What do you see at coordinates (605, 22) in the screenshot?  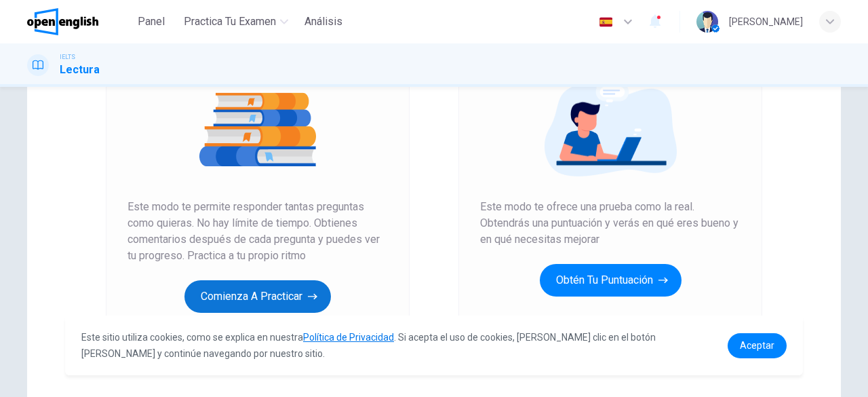 I see `img: es` at bounding box center [605, 22].